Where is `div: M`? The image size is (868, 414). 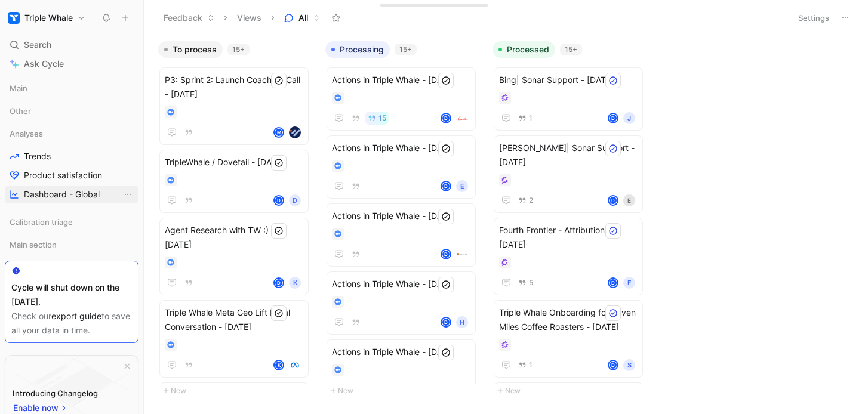 div: M is located at coordinates (279, 133).